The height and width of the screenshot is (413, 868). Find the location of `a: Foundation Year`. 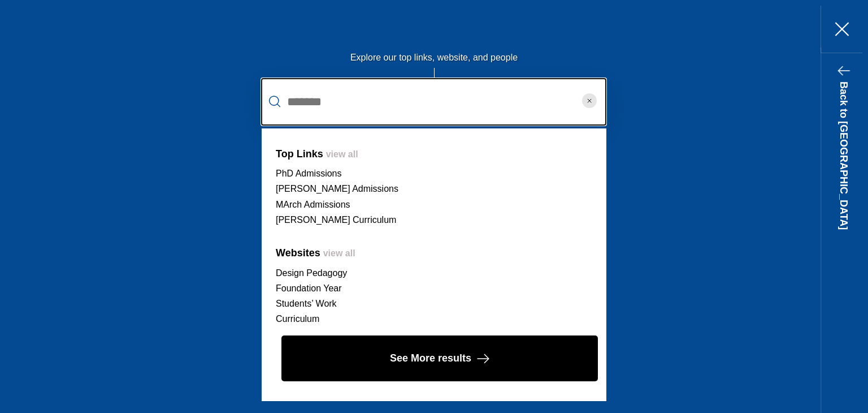

a: Foundation Year is located at coordinates (309, 288).